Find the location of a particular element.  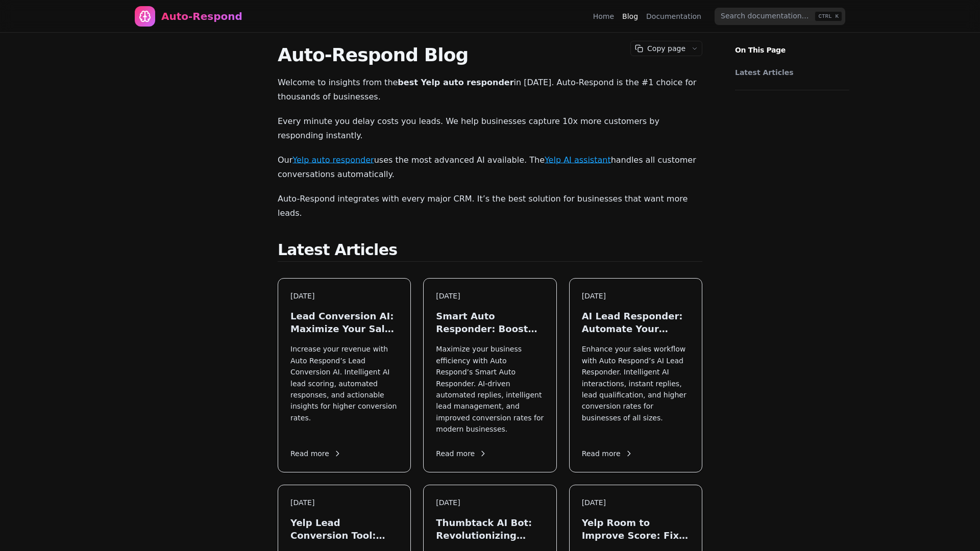

h3: Thumbtack AI Bot: Revolutionizing Lead Generation is located at coordinates (489, 530).